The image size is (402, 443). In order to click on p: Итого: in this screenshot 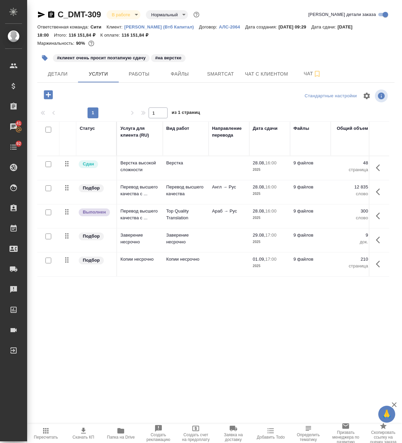, I will do `click(61, 35)`.